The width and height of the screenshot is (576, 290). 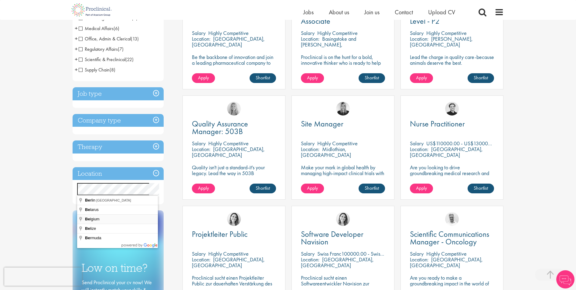 What do you see at coordinates (116, 28) in the screenshot?
I see `span: (6)` at bounding box center [116, 28].